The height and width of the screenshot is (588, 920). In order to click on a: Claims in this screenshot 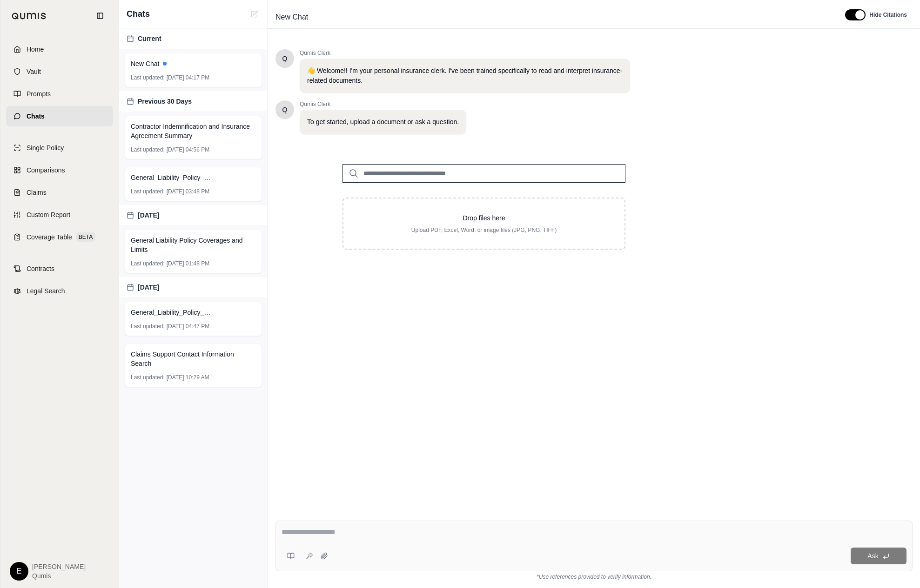, I will do `click(60, 192)`.